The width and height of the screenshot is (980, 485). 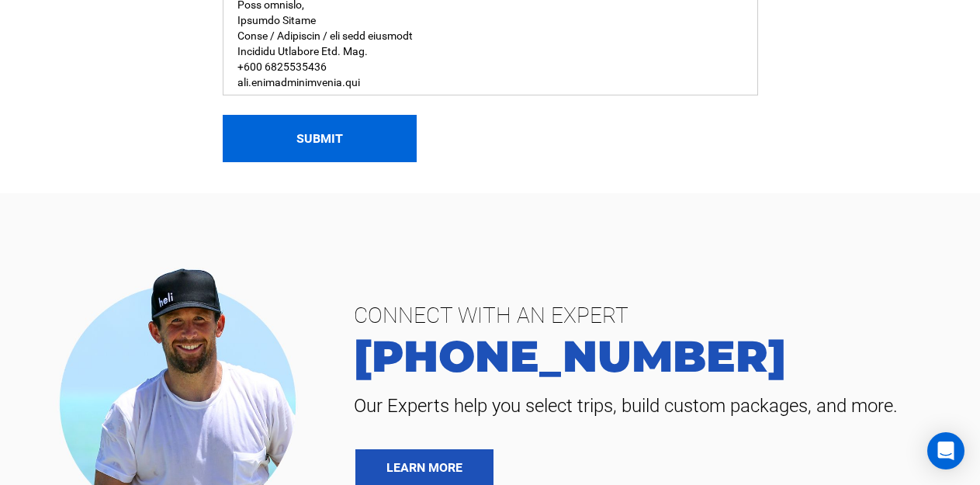 What do you see at coordinates (649, 406) in the screenshot?
I see `span: Our Experts help you select trips, build custom packages, and more.` at bounding box center [649, 406].